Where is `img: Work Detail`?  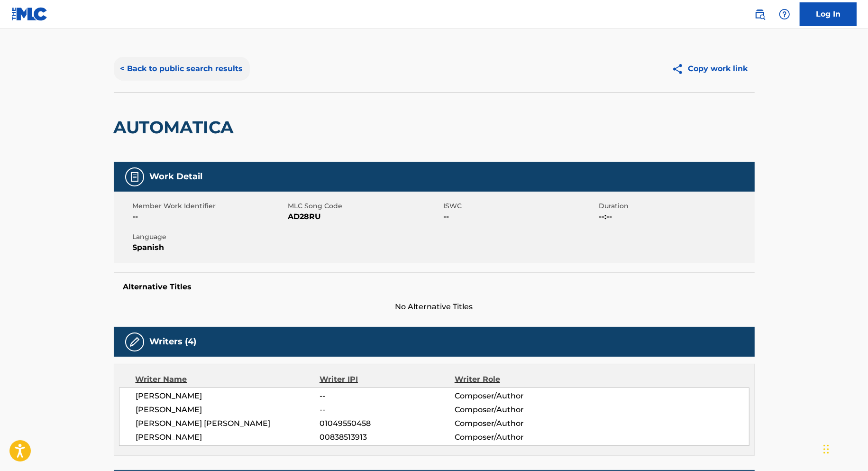 img: Work Detail is located at coordinates (135, 177).